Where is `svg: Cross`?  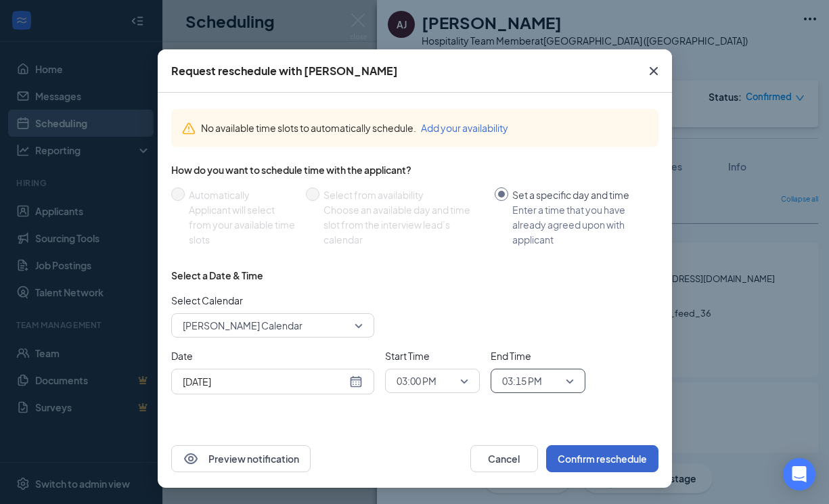
svg: Cross is located at coordinates (654, 71).